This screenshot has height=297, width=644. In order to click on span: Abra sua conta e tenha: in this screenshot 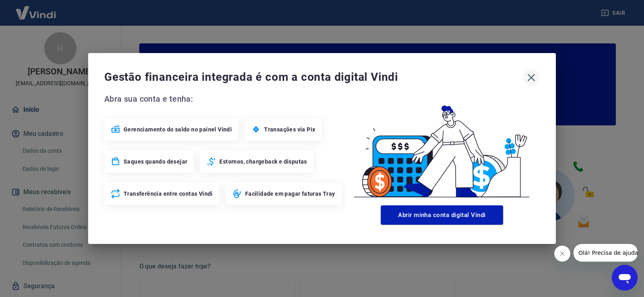, I will do `click(224, 99)`.